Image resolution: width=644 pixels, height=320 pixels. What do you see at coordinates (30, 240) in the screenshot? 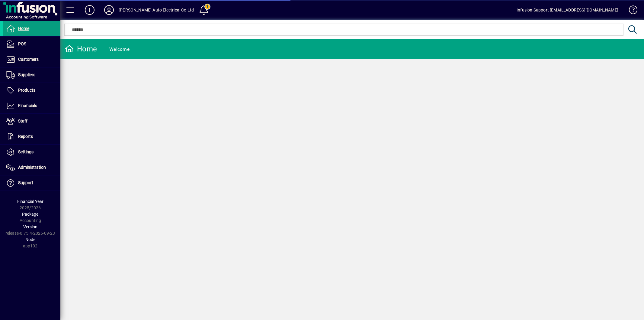
I see `span: Node` at bounding box center [30, 240].